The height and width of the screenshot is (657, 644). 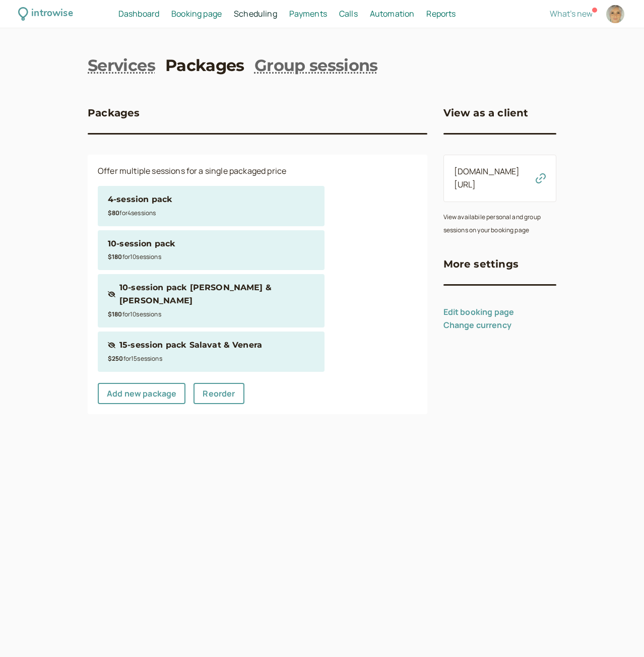 What do you see at coordinates (615, 14) in the screenshot?
I see `a: Account` at bounding box center [615, 14].